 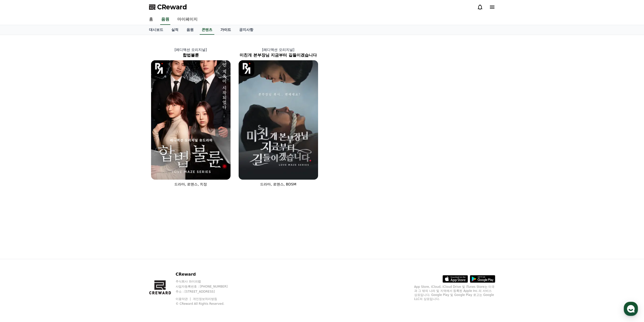 I want to click on h2: 합법불륜, so click(x=191, y=55).